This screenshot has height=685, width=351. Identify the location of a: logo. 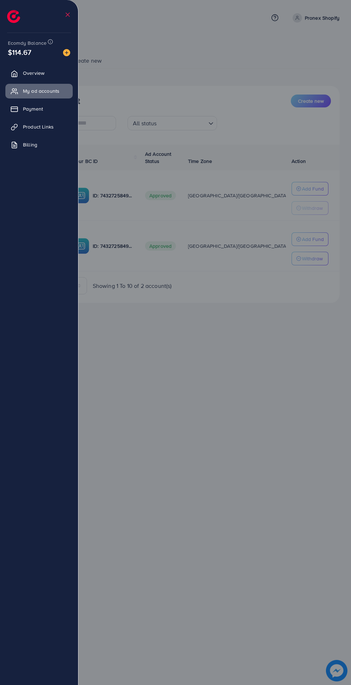
(14, 16).